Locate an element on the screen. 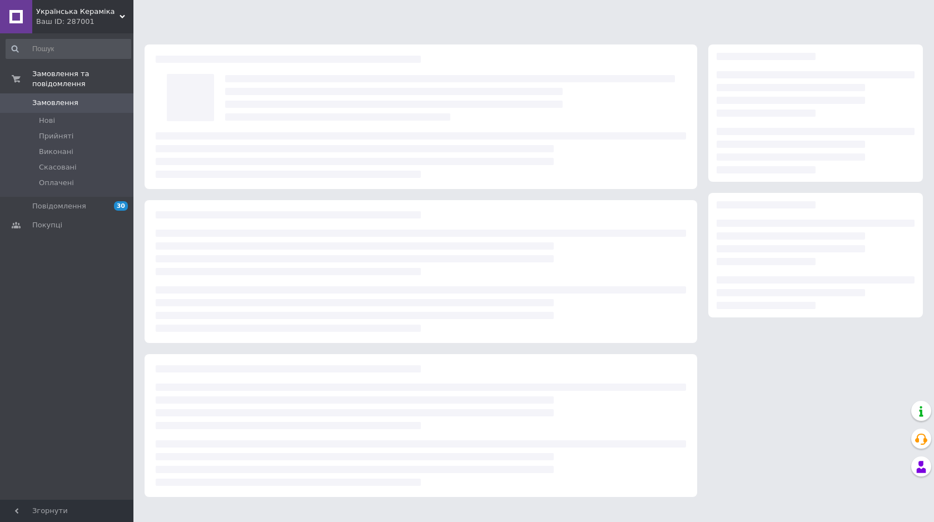 Image resolution: width=934 pixels, height=522 pixels. span: Виконані is located at coordinates (56, 152).